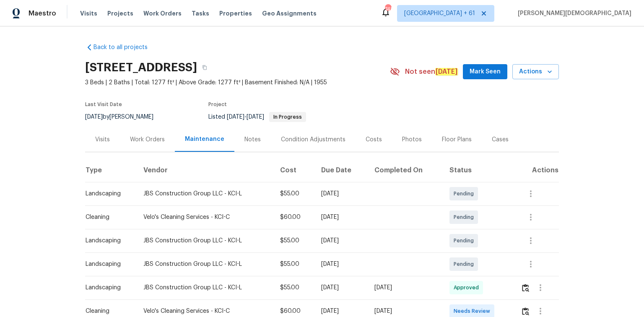 The width and height of the screenshot is (644, 317). What do you see at coordinates (204, 67) in the screenshot?
I see `button: Copy Address` at bounding box center [204, 67].